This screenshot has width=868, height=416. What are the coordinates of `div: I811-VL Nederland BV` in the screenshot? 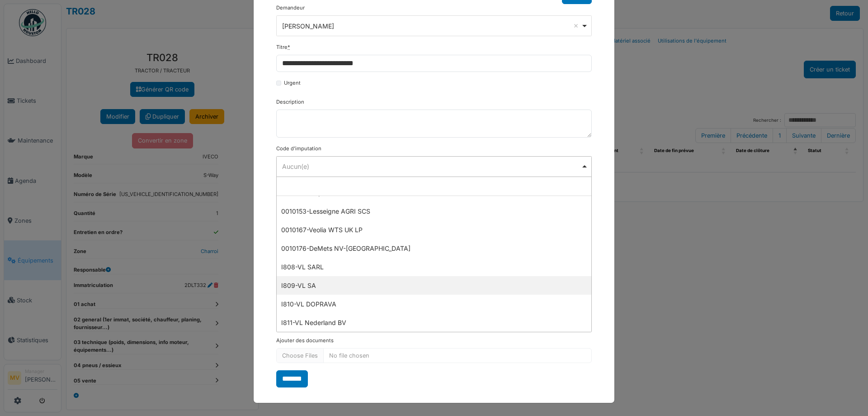 It's located at (434, 322).